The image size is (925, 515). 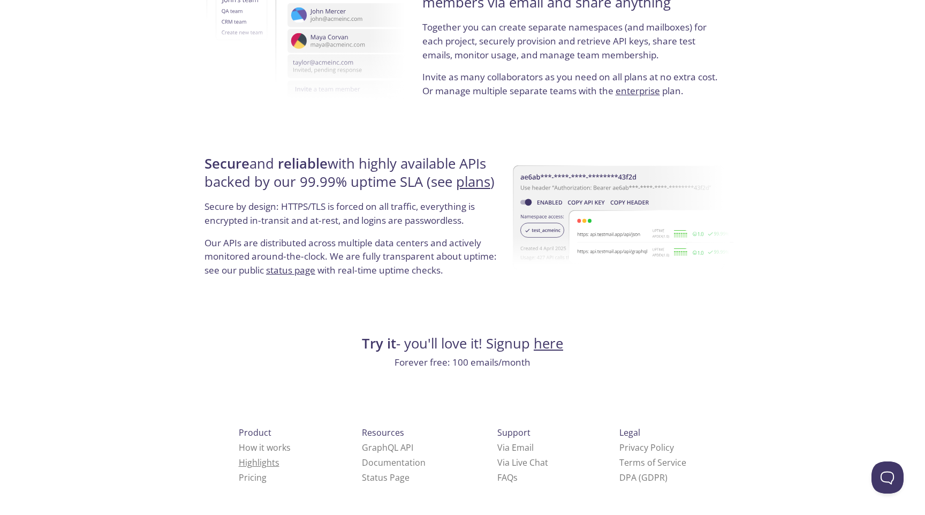 What do you see at coordinates (353, 261) in the screenshot?
I see `p: Our APIs are distributed across multiple data centers and actively monitored around-the-clock. We...` at bounding box center [353, 261].